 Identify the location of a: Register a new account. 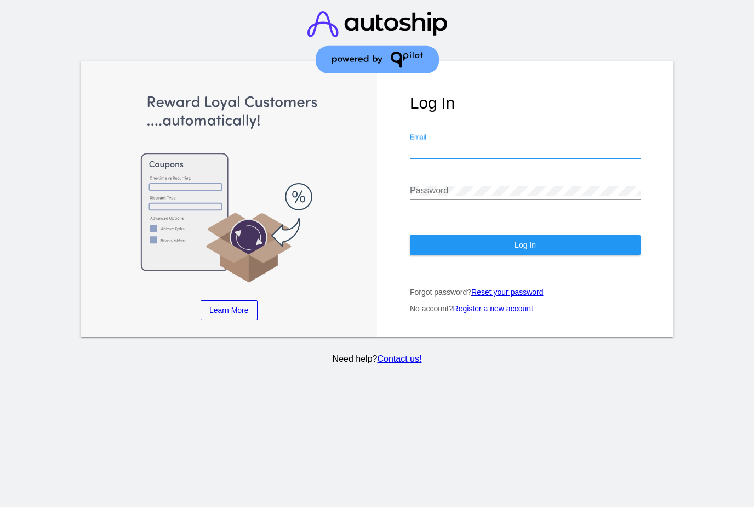
(493, 309).